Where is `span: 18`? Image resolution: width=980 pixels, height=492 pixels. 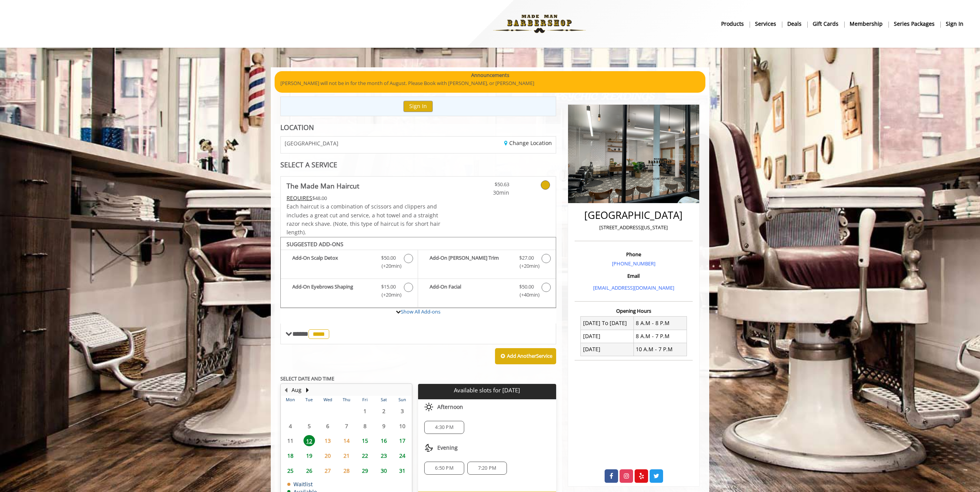 span: 18 is located at coordinates (290, 456).